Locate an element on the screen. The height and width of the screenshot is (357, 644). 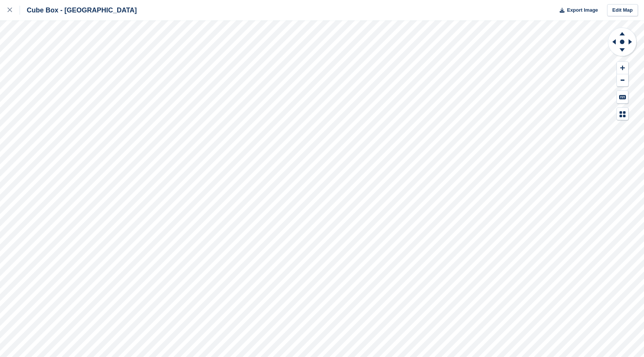
button: Zoom In is located at coordinates (623, 68).